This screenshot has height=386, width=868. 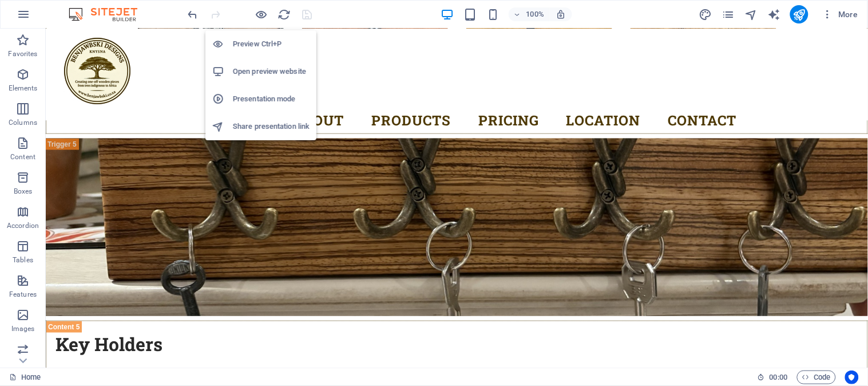 I want to click on h6: Preview Ctrl+P, so click(x=271, y=44).